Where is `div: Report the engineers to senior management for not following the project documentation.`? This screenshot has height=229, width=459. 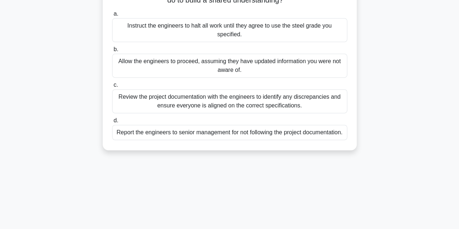
div: Report the engineers to senior management for not following the project documentation. is located at coordinates (230, 132).